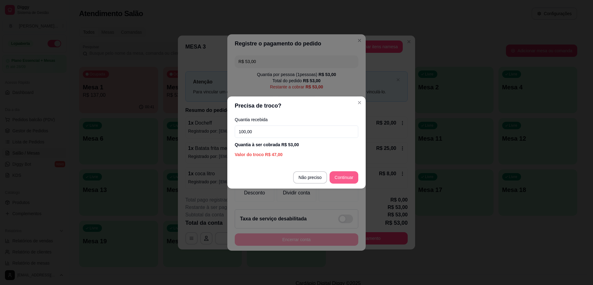 The height and width of the screenshot is (285, 593). What do you see at coordinates (344, 177) in the screenshot?
I see `button: Continuar` at bounding box center [344, 177].